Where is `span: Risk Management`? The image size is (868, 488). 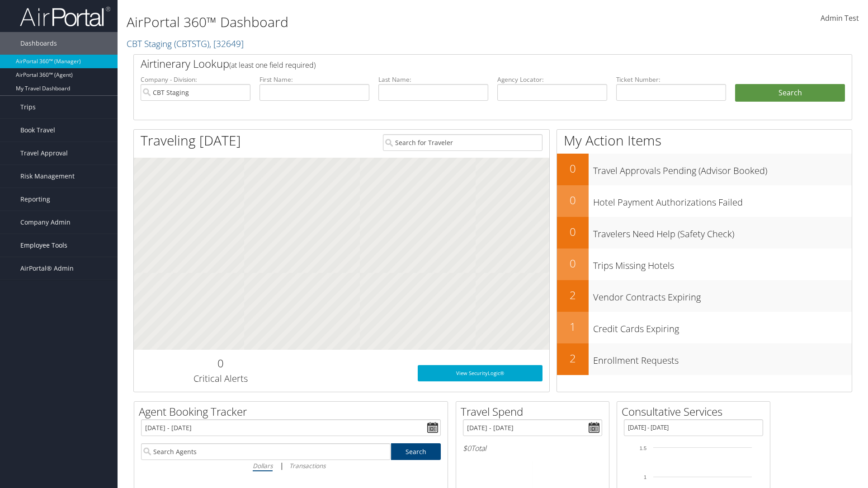
span: Risk Management is located at coordinates (47, 176).